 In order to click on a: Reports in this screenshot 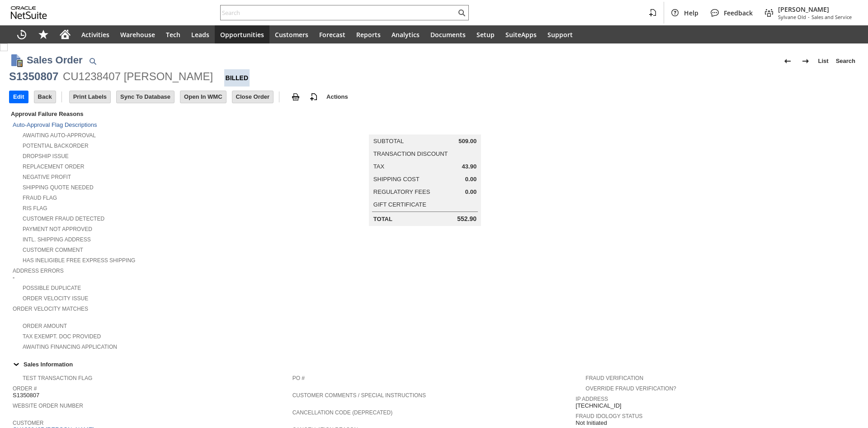, I will do `click(368, 34)`.